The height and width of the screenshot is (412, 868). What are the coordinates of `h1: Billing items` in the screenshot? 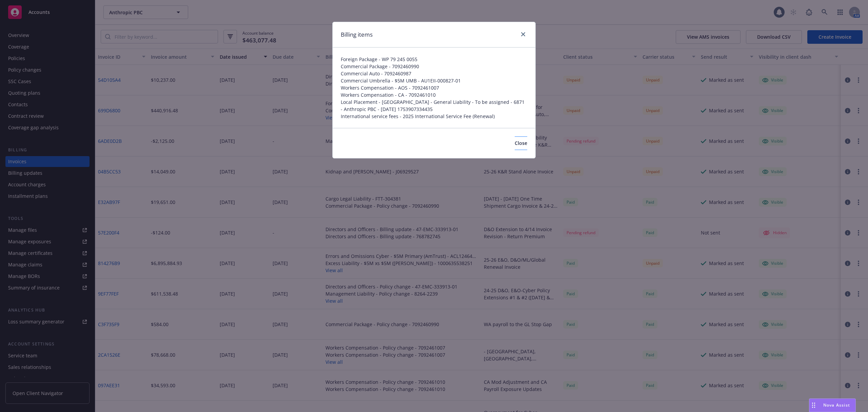 It's located at (357, 35).